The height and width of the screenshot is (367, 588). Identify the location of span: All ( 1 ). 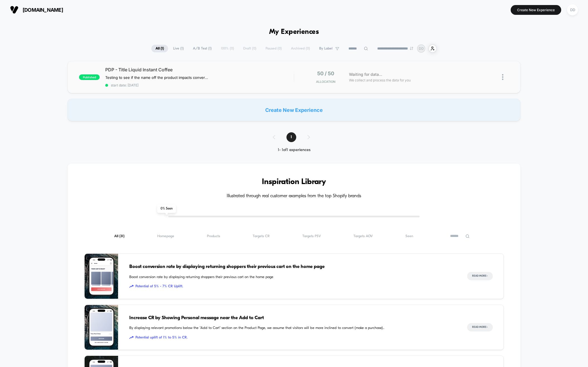
(160, 49).